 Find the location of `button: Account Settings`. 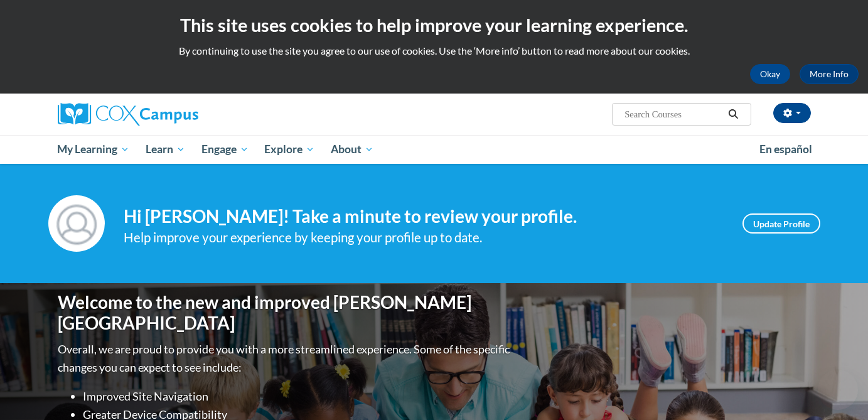

button: Account Settings is located at coordinates (792, 113).